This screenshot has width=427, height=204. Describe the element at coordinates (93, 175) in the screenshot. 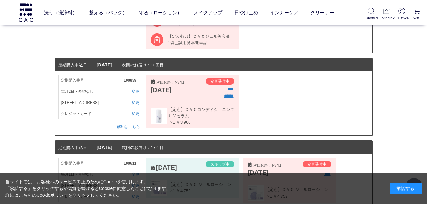

I see `span: 毎月1日・希望なし` at that location.